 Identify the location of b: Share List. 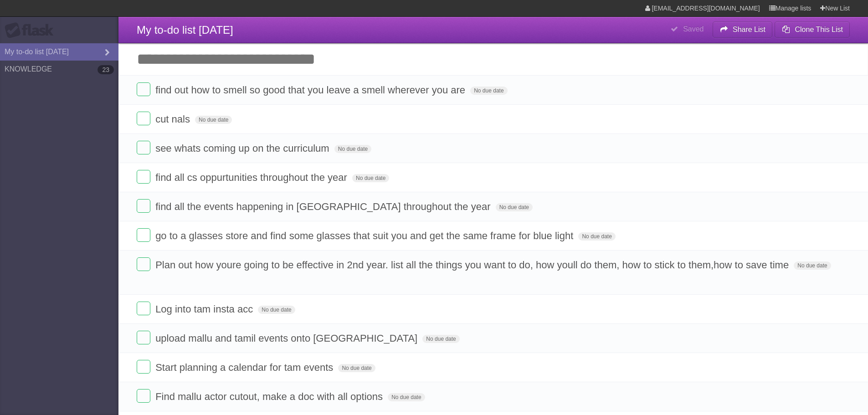
(749, 29).